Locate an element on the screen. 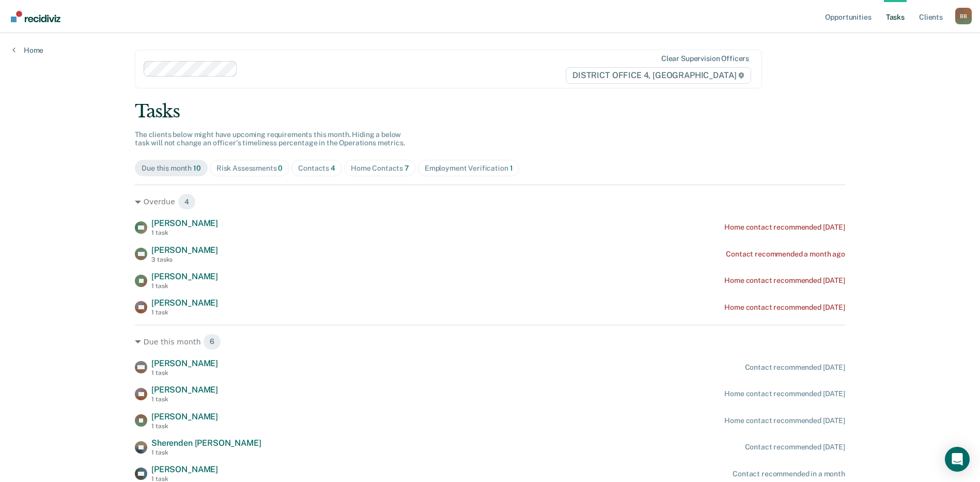 The image size is (980, 482). div: B B is located at coordinates (963, 16).